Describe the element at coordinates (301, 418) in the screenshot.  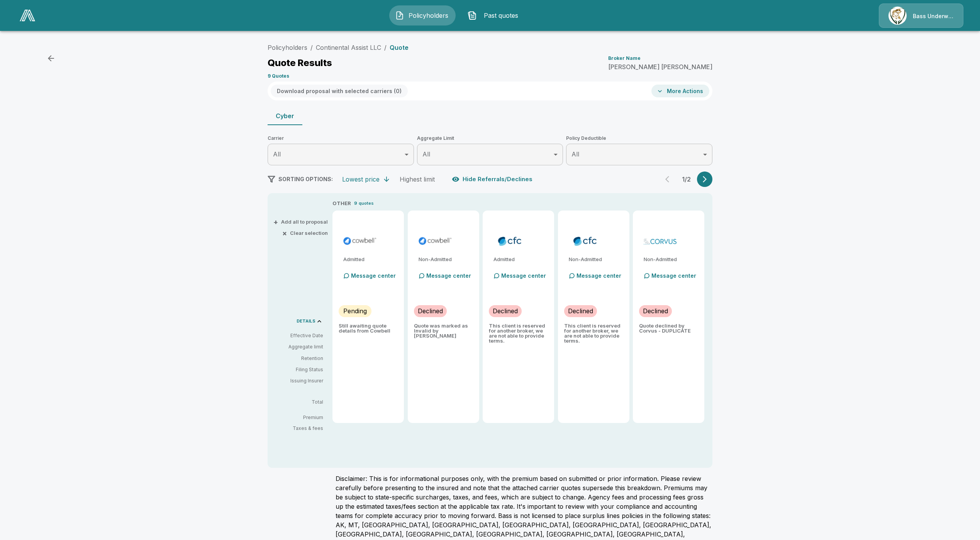
I see `p: Premium` at that location.